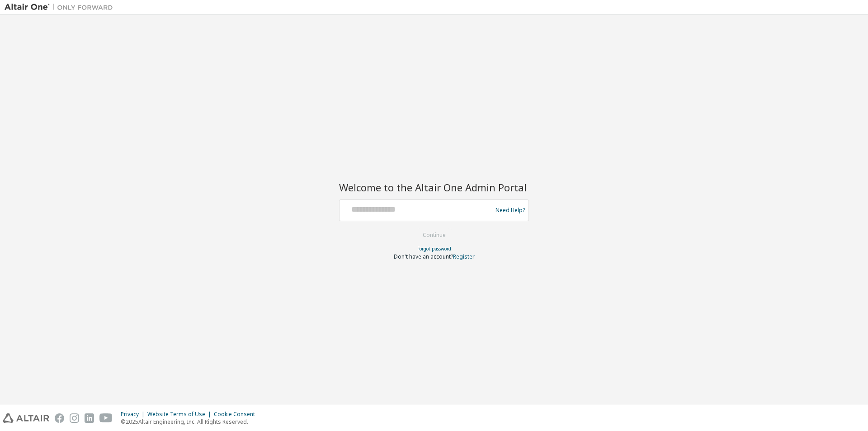  I want to click on div: Cookie Consent, so click(237, 415).